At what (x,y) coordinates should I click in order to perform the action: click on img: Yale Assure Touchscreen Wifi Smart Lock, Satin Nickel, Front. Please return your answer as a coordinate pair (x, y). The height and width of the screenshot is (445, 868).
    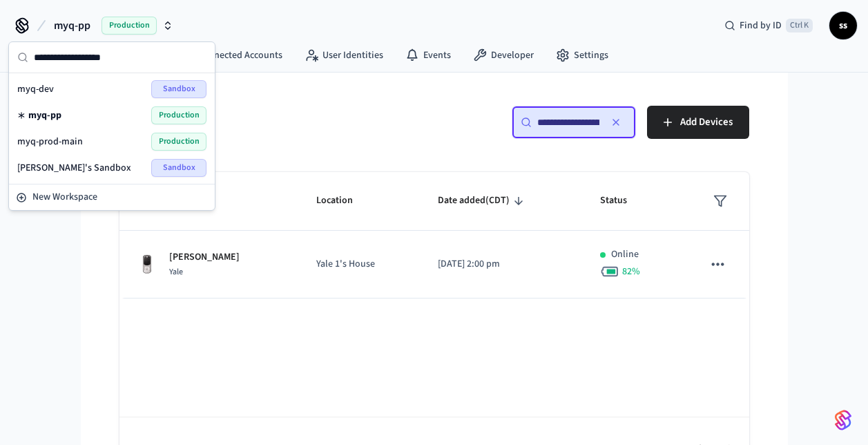
    Looking at the image, I should click on (147, 265).